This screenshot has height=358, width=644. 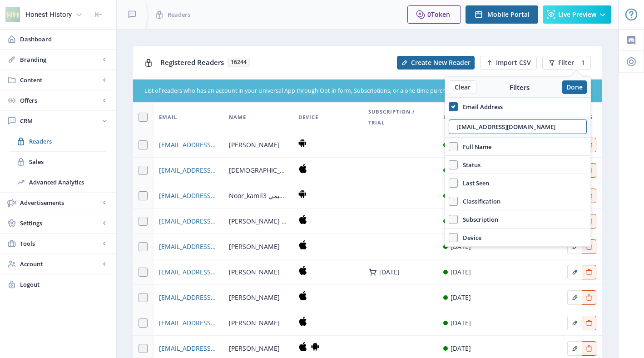 I want to click on button: Clear, so click(x=462, y=87).